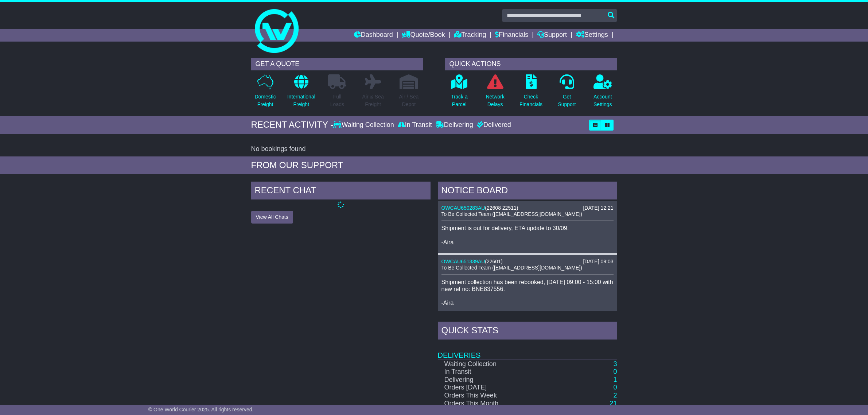 The width and height of the screenshot is (868, 415). What do you see at coordinates (492, 364) in the screenshot?
I see `td: Waiting Collection` at bounding box center [492, 364].